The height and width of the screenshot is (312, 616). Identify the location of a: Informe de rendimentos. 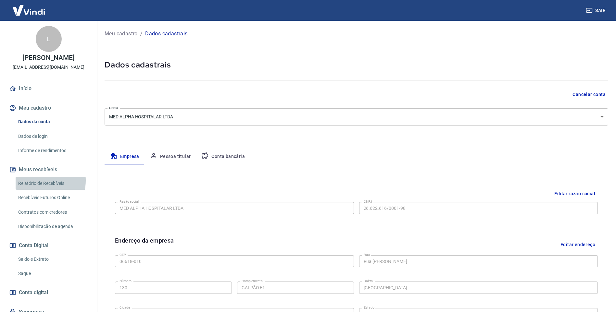
(52, 151).